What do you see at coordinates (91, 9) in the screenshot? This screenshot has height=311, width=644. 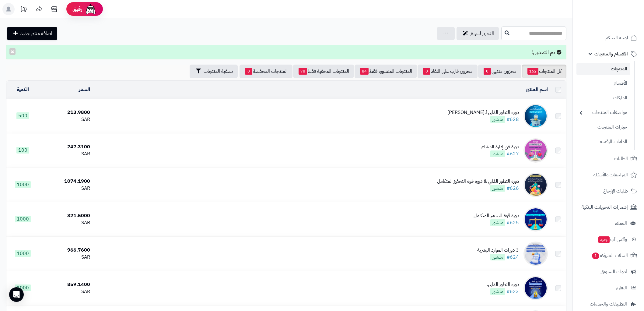 I see `img: ai-face.png` at bounding box center [91, 9].